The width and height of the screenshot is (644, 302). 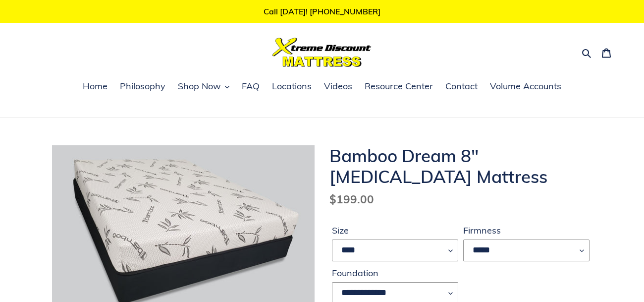 I want to click on span: Shop Now, so click(x=199, y=86).